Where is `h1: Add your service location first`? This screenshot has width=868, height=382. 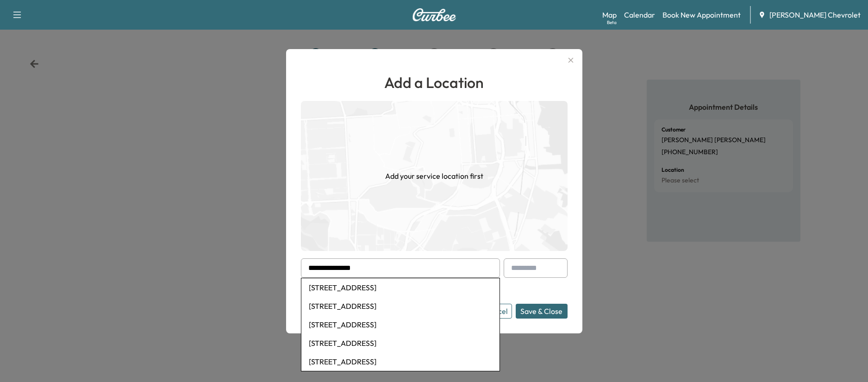 h1: Add your service location first is located at coordinates (434, 176).